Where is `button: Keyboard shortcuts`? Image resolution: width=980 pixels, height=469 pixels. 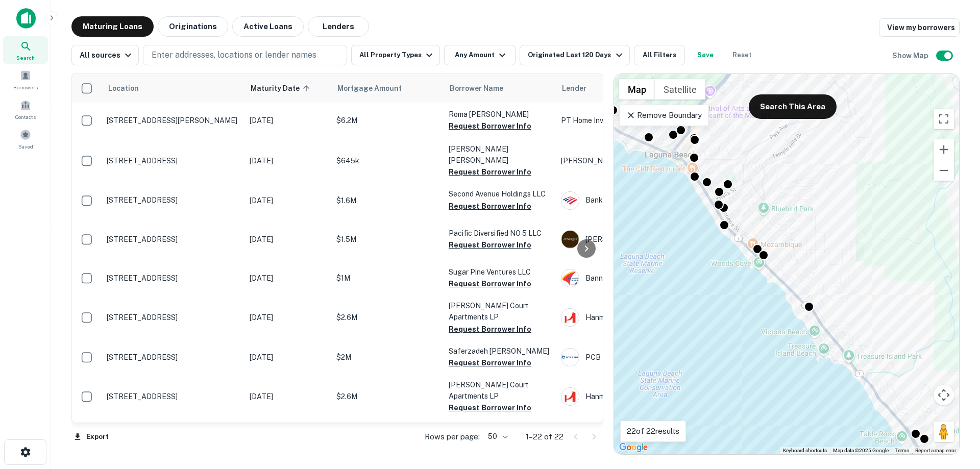 button: Keyboard shortcuts is located at coordinates (805, 450).